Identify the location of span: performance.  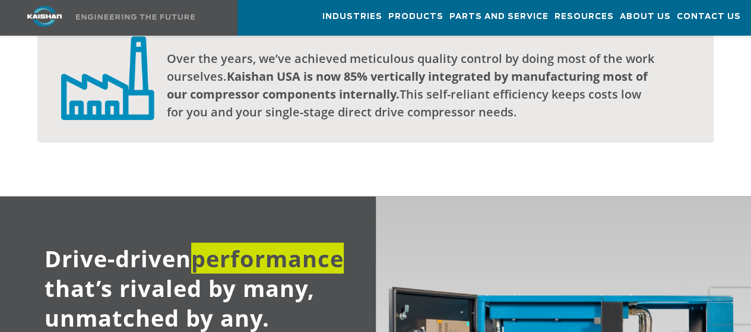
(267, 258).